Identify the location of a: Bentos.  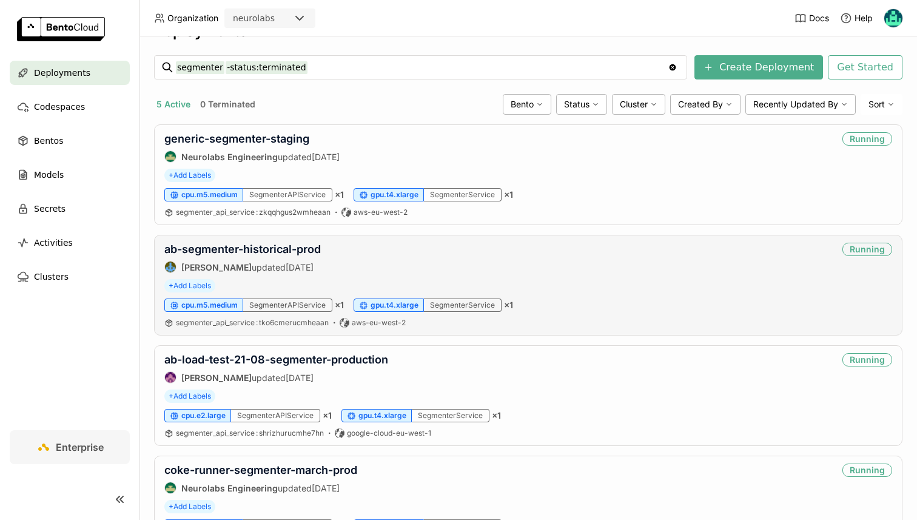
(70, 141).